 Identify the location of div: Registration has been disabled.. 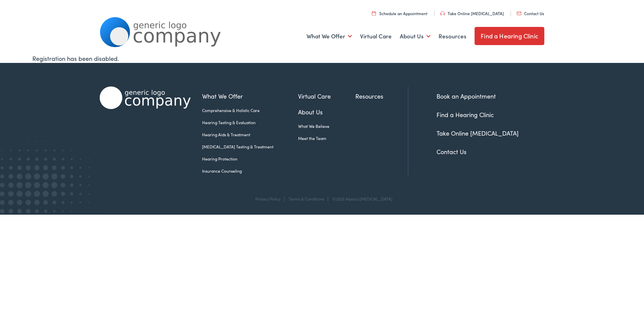
(322, 58).